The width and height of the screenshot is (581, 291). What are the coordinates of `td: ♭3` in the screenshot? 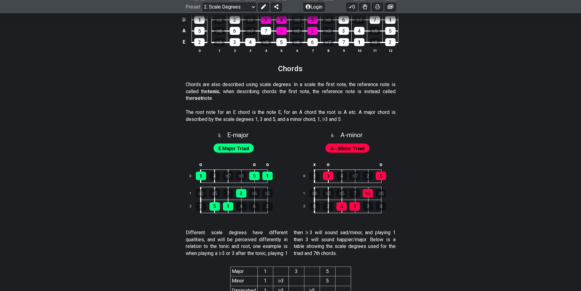 It's located at (280, 280).